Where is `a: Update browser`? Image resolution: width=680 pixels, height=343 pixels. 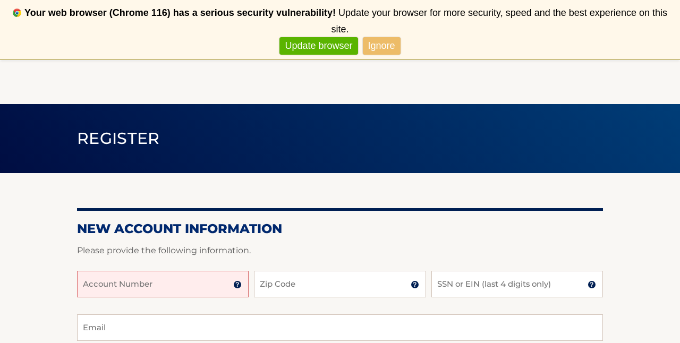
a: Update browser is located at coordinates (318, 46).